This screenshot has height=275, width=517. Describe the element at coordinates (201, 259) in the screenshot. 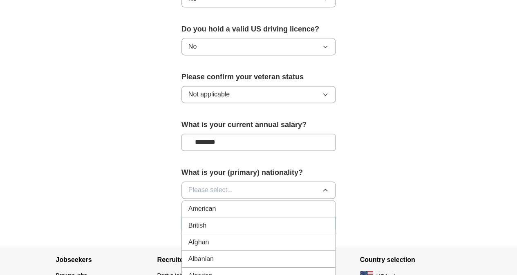

I see `span: Albanian` at that location.